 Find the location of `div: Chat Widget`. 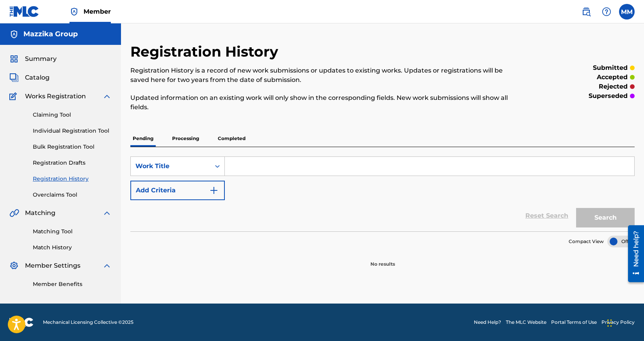

div: Chat Widget is located at coordinates (625, 322).